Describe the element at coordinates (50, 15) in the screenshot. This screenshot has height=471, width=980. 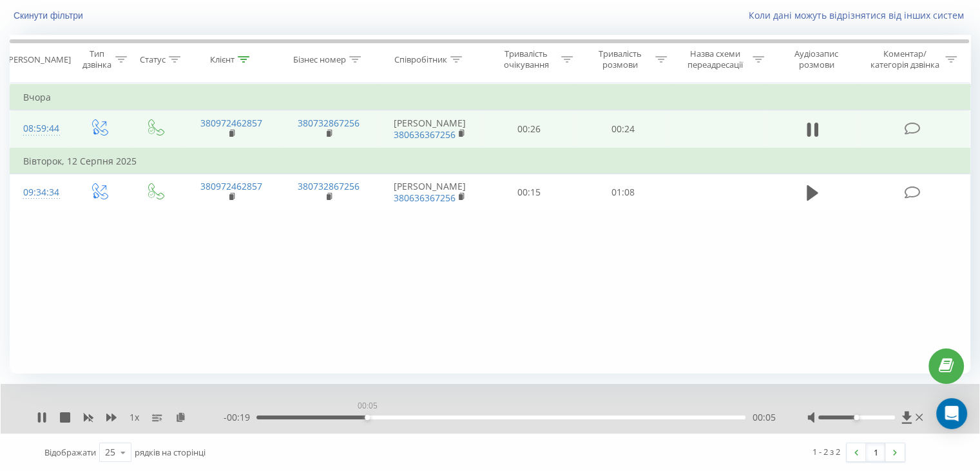
I see `button: Скинути фільтри` at that location.